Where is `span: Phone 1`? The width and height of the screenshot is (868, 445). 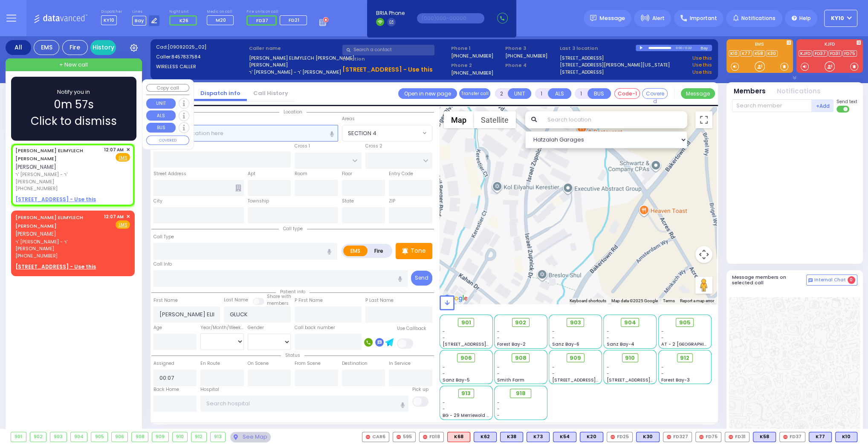
span: Phone 1 is located at coordinates (477, 48).